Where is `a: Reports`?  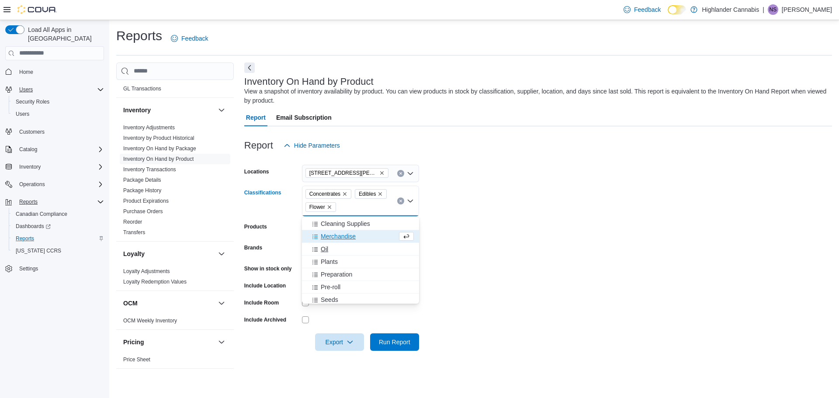
a: Reports is located at coordinates (25, 239).